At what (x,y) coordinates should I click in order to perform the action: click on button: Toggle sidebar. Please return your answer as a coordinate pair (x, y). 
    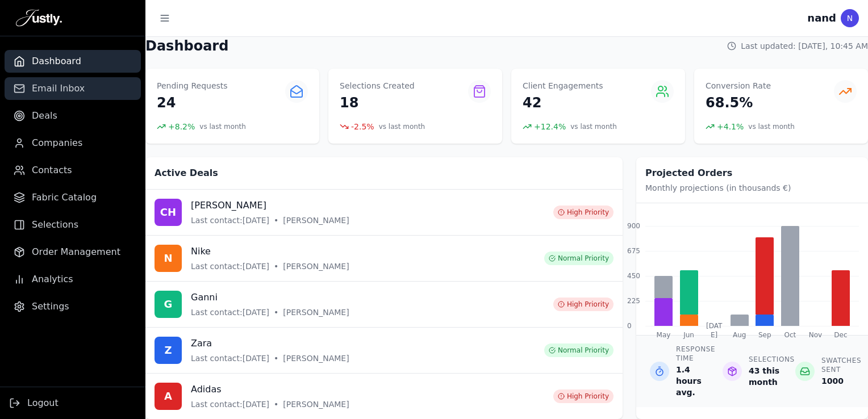
    Looking at the image, I should click on (165, 18).